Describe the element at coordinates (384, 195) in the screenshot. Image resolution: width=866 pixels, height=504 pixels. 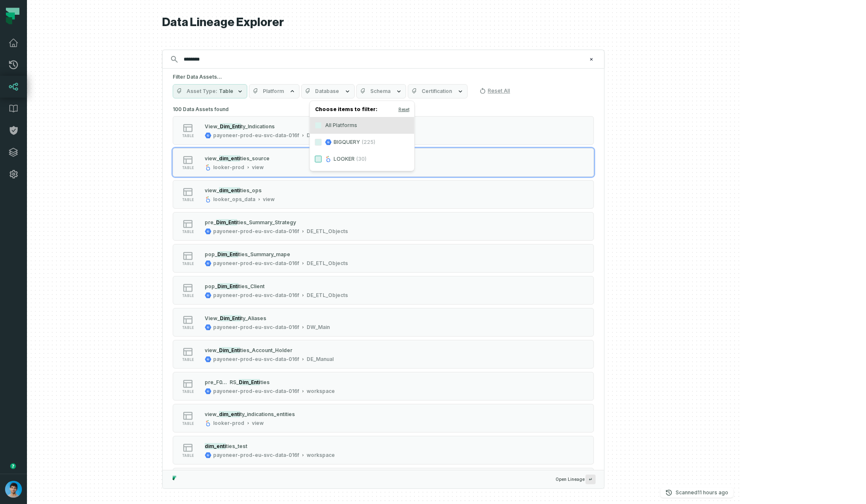
I see `button: tablelooker_ops_dataview` at that location.